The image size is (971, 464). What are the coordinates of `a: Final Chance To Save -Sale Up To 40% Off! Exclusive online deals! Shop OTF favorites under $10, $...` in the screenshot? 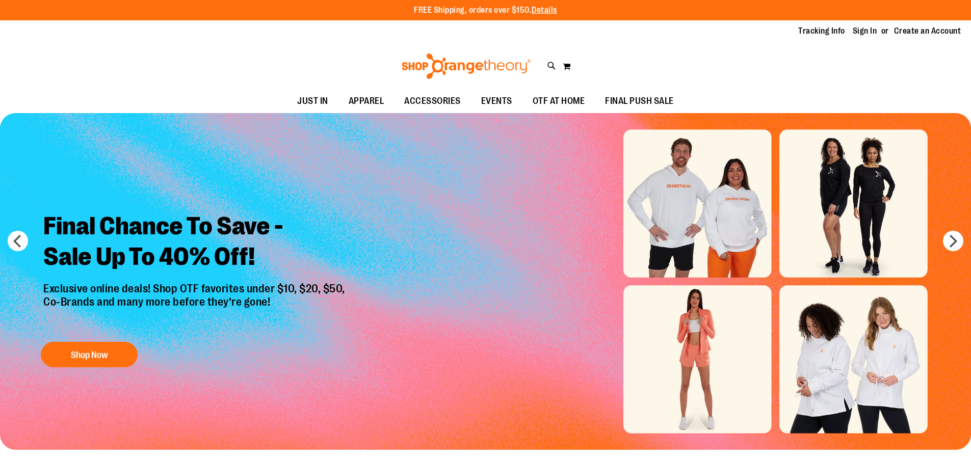 It's located at (195, 288).